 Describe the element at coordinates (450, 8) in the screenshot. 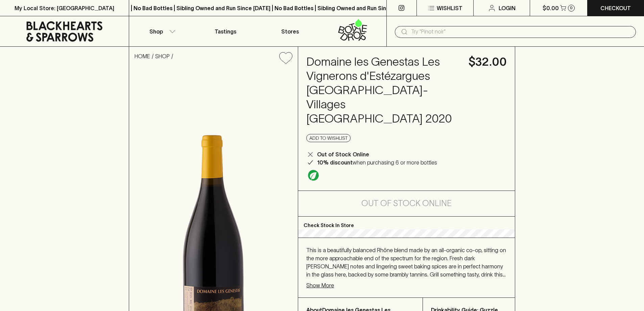

I see `p: Wishlist` at that location.